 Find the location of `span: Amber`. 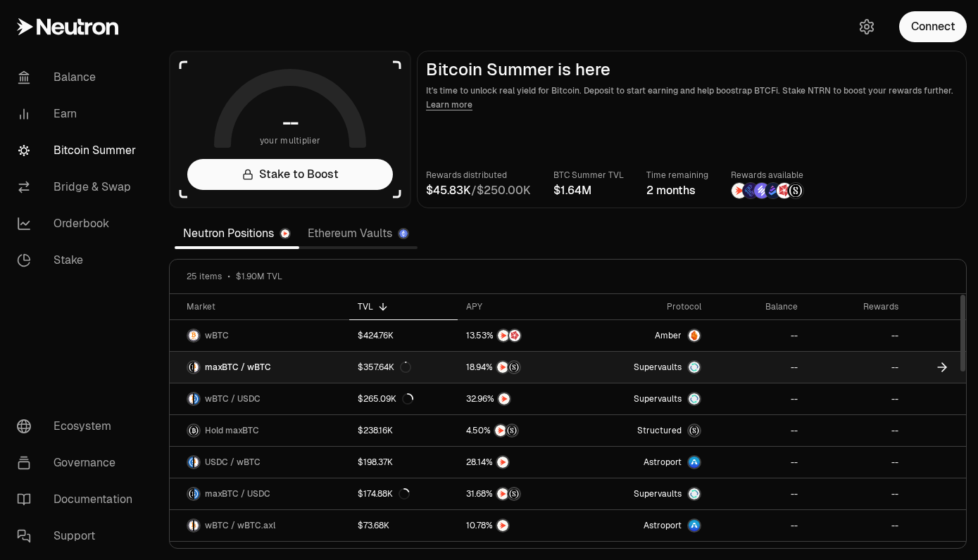

span: Amber is located at coordinates (668, 336).